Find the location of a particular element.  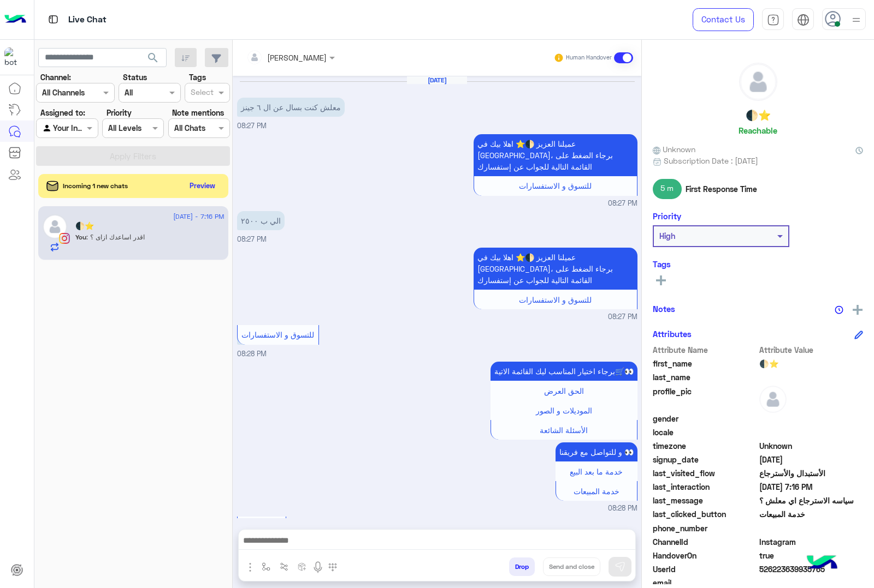

span: true is located at coordinates (811, 556).